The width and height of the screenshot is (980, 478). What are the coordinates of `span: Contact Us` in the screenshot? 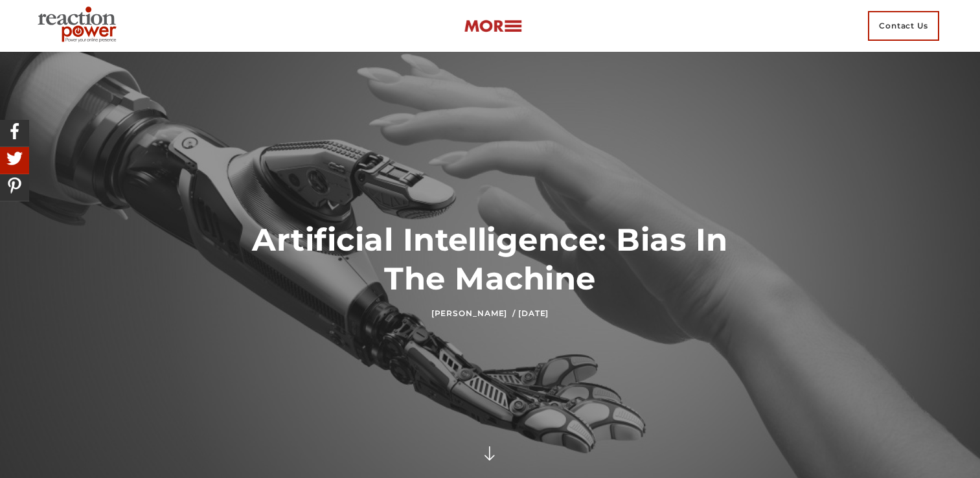 It's located at (904, 26).